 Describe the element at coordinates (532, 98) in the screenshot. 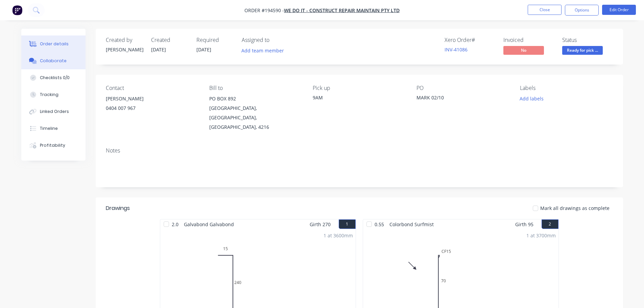

I see `button: Add labels` at that location.